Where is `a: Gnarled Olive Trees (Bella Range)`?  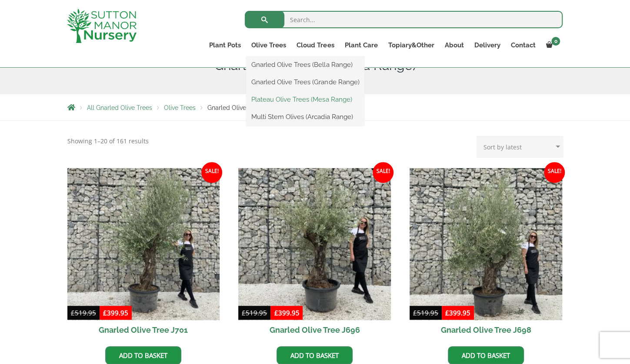 a: Gnarled Olive Trees (Bella Range) is located at coordinates (306, 65).